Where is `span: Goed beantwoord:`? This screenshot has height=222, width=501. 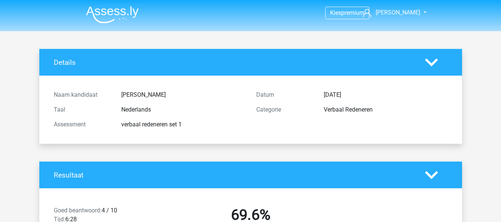 span: Goed beantwoord: is located at coordinates (78, 210).